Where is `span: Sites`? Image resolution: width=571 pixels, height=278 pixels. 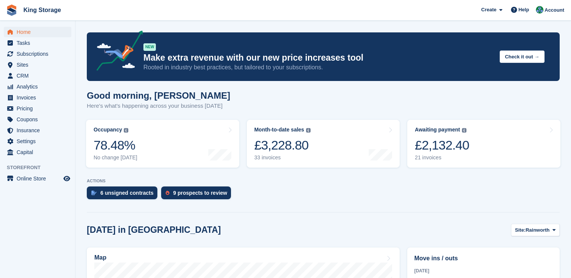 span: Sites is located at coordinates (39, 65).